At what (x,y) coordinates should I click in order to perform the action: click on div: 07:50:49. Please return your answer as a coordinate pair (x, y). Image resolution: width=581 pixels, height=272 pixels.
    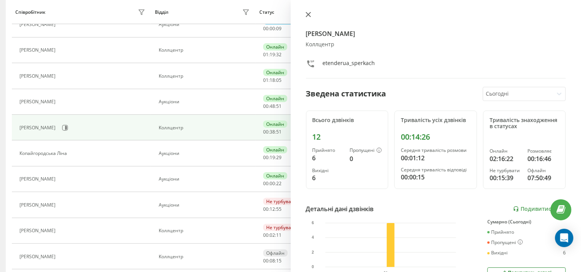
    Looking at the image, I should click on (543, 178).